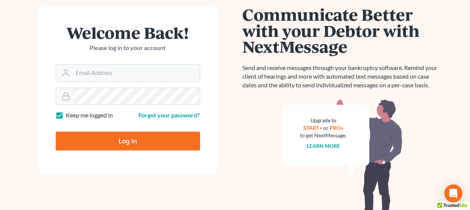 Image resolution: width=470 pixels, height=210 pixels. Describe the element at coordinates (312, 127) in the screenshot. I see `a: START+` at that location.